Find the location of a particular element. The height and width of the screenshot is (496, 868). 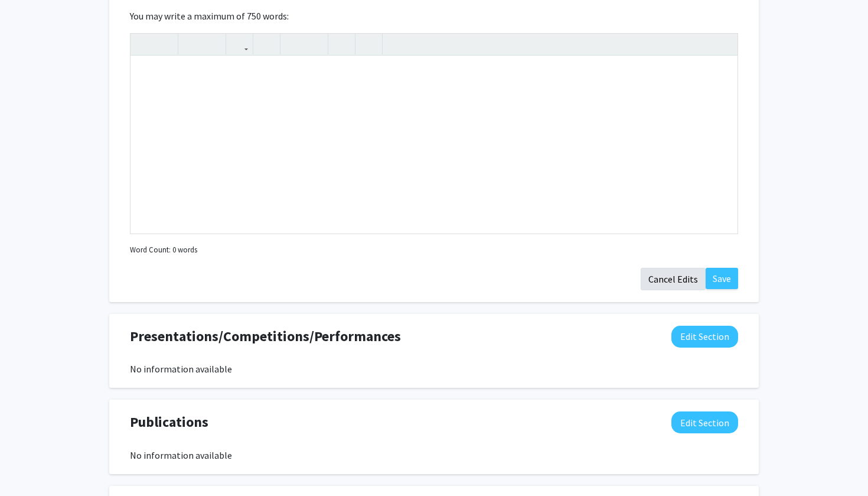

button: Strong (Ctrl + B) is located at coordinates (144, 44).